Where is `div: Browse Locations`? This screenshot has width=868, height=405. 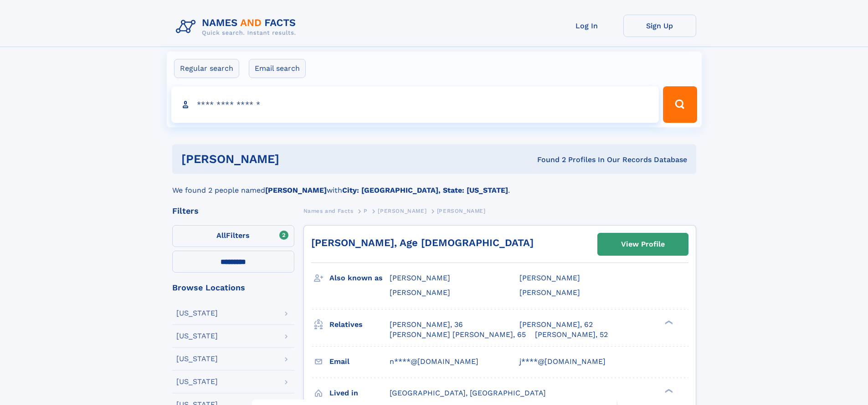 div: Browse Locations is located at coordinates (233, 288).